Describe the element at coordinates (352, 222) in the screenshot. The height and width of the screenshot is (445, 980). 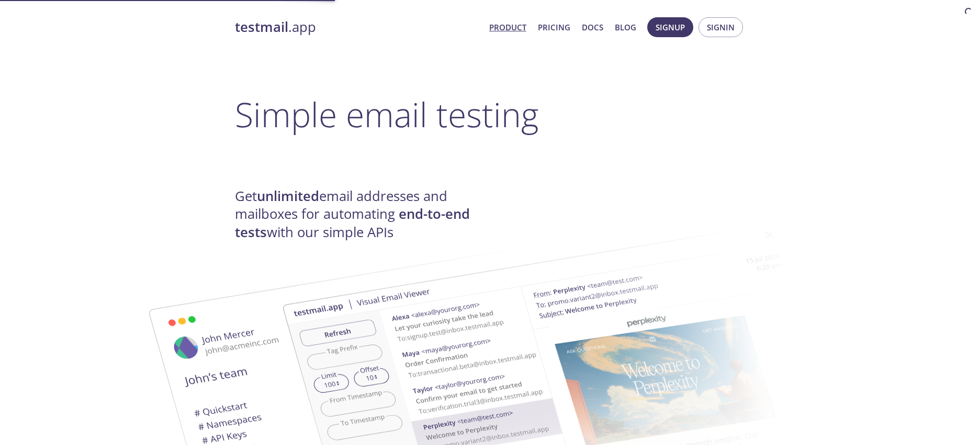
I see `strong: end-to-end tests` at that location.